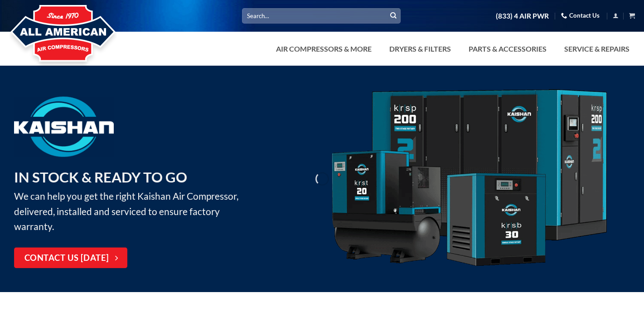 This screenshot has height=312, width=644. What do you see at coordinates (580, 15) in the screenshot?
I see `a: Contact Us` at bounding box center [580, 15].